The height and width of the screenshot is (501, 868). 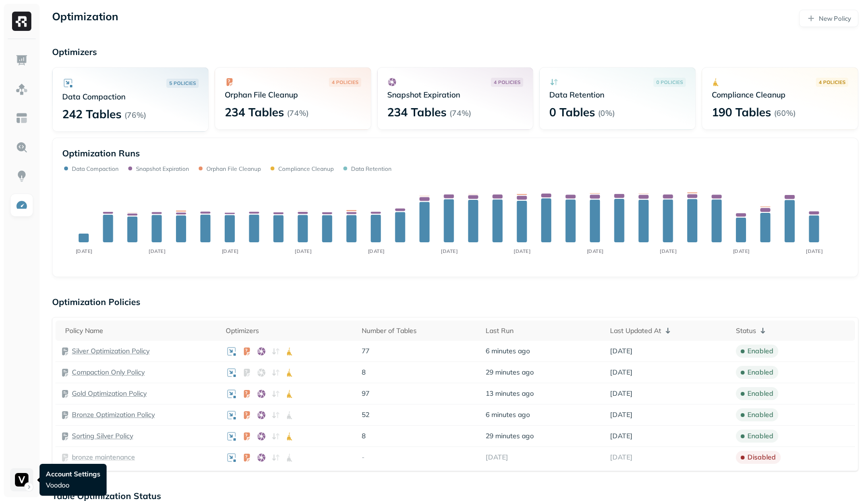 I want to click on p: New Policy, so click(x=835, y=19).